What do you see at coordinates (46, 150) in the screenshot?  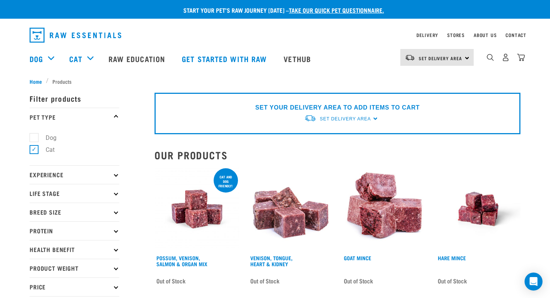 I see `label: Cat` at bounding box center [46, 150].